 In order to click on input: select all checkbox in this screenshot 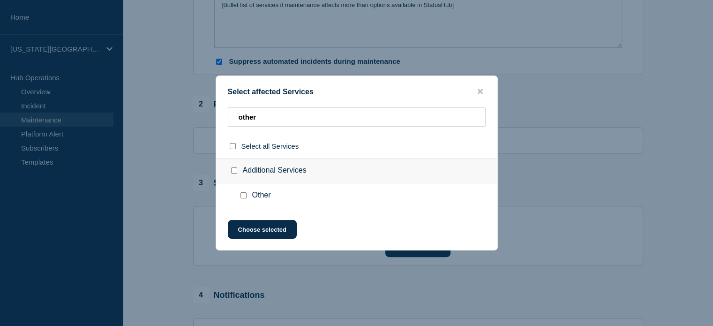, I will do `click(232, 146)`.